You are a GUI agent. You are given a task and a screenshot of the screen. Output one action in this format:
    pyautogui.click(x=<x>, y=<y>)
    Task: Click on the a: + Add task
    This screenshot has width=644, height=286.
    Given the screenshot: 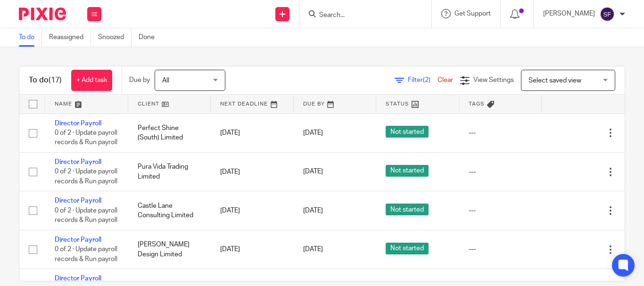 What is the action you would take?
    pyautogui.click(x=92, y=80)
    